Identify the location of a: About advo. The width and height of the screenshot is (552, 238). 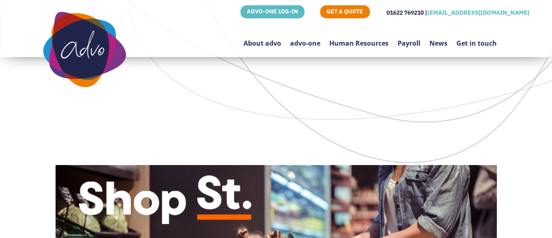
(262, 39).